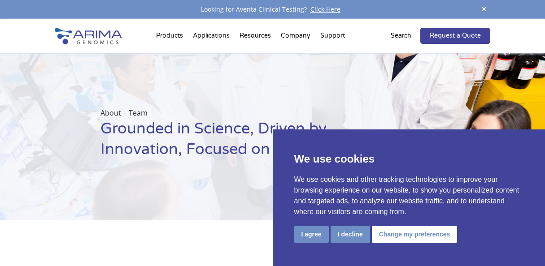  Describe the element at coordinates (228, 113) in the screenshot. I see `p: About + Team` at that location.